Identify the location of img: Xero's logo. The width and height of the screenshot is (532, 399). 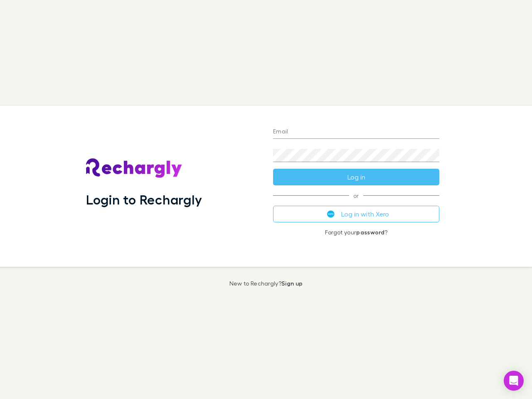
(331, 214).